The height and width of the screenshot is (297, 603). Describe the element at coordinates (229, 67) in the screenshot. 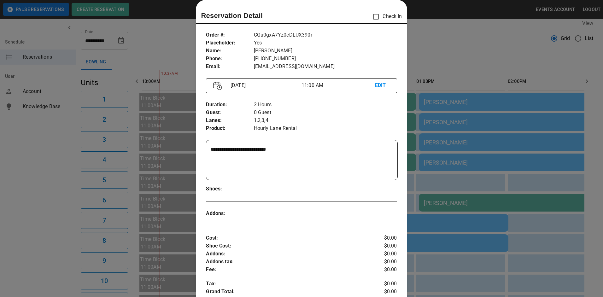

I see `p: Email :` at that location.